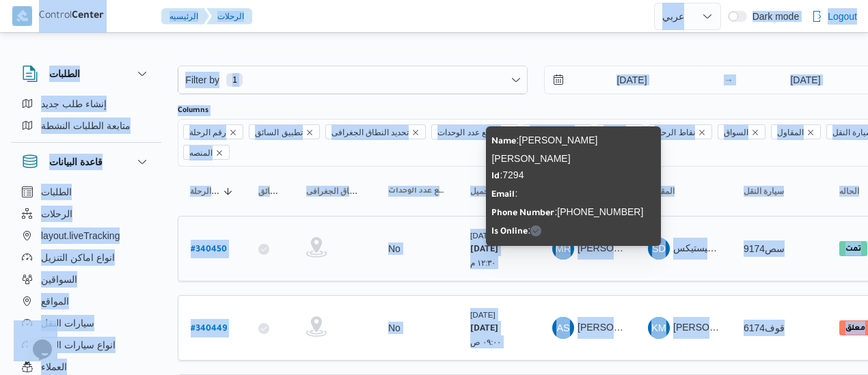 This screenshot has height=375, width=868. What do you see at coordinates (352, 80) in the screenshot?
I see `button: Filter by1 available filters` at bounding box center [352, 80].